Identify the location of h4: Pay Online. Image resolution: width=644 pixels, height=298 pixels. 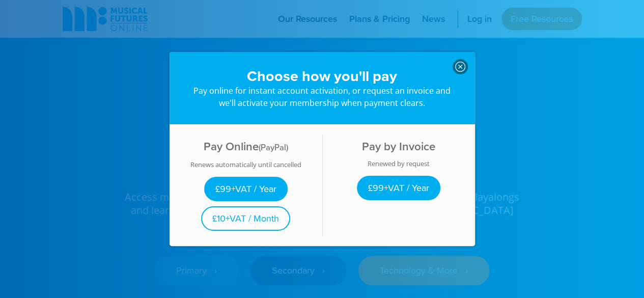
(246, 147).